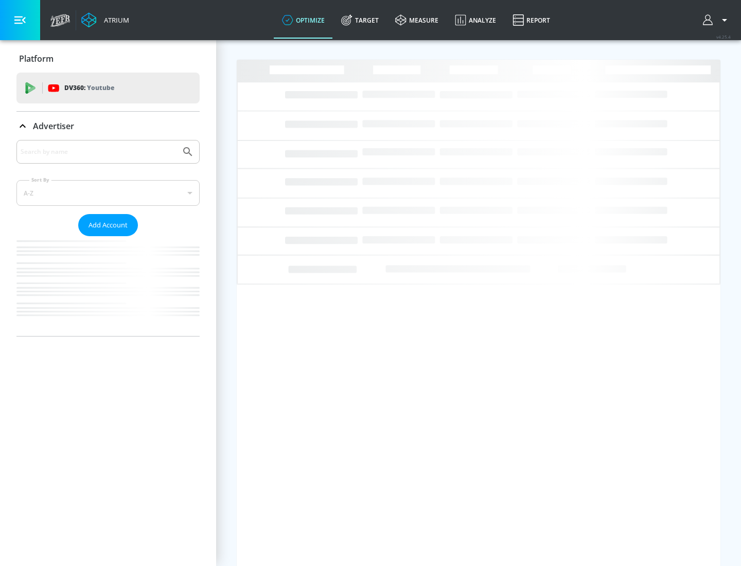 The image size is (741, 566). I want to click on a: Target, so click(360, 20).